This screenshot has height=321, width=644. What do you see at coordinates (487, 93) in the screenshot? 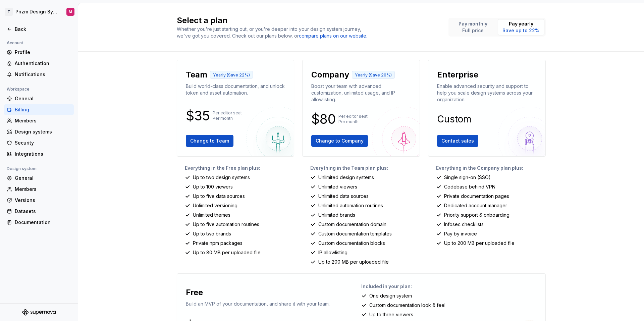
I see `p: Enable advanced security and support to help you scale design systems across your organization.` at bounding box center [487, 93].